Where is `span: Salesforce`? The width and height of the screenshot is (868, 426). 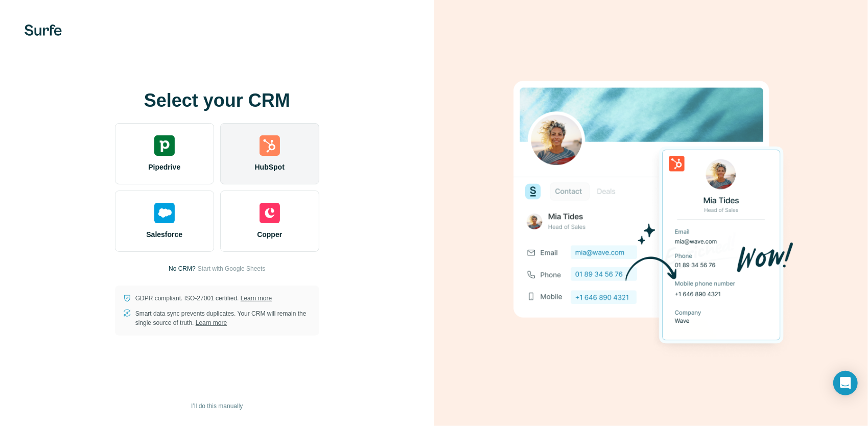
span: Salesforce is located at coordinates (164, 234).